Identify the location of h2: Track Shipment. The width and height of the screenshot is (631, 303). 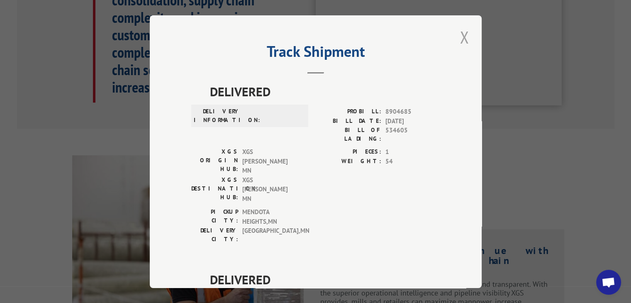
(316, 54).